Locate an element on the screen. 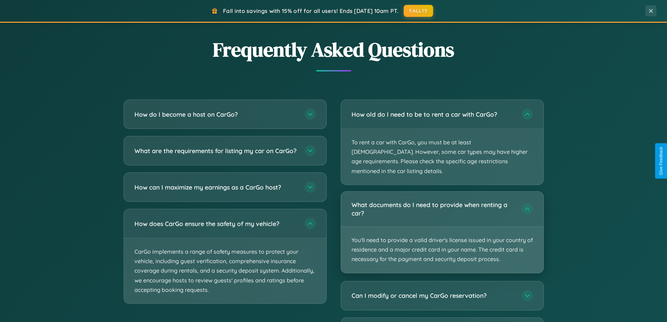  h3: How do I become a host on CarGo? is located at coordinates (216, 114).